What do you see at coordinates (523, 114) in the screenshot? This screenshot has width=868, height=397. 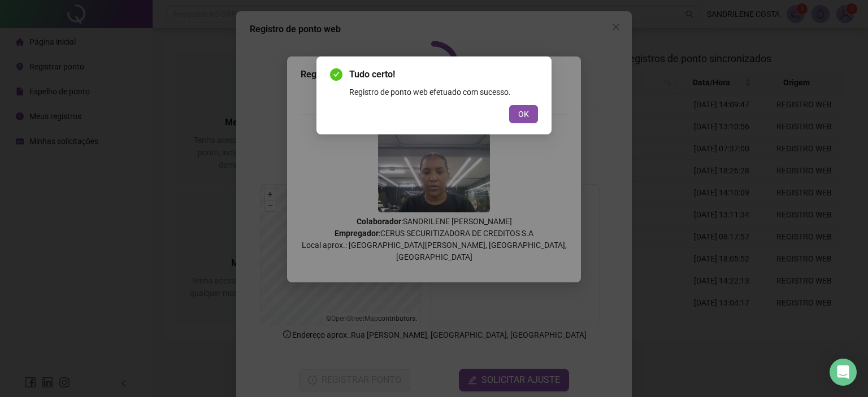 I see `button: OK` at bounding box center [523, 114].